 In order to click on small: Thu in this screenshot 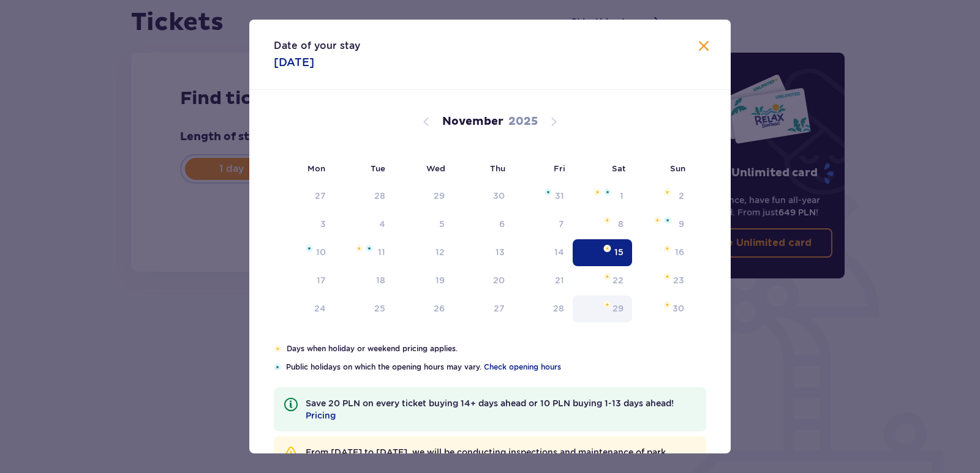, I will do `click(498, 169)`.